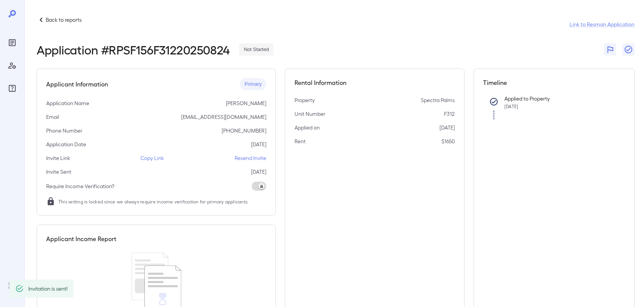  I want to click on span: Not Started, so click(257, 50).